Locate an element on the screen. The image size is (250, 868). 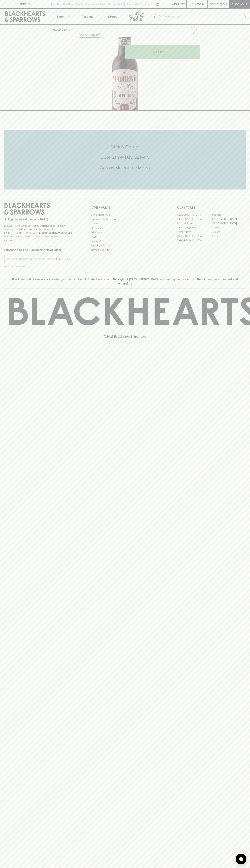
input: e.g. jane@blackheartsandsparrows.com.au is located at coordinates (31, 259).